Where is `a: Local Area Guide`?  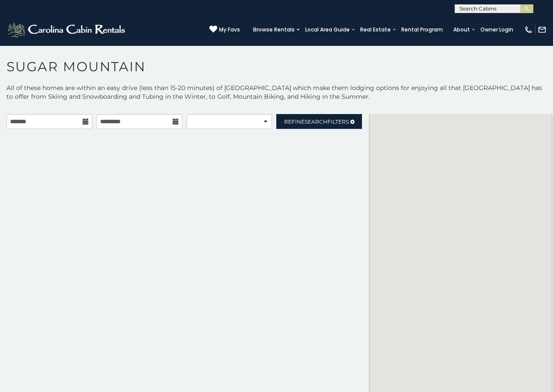
a: Local Area Guide is located at coordinates (328, 30).